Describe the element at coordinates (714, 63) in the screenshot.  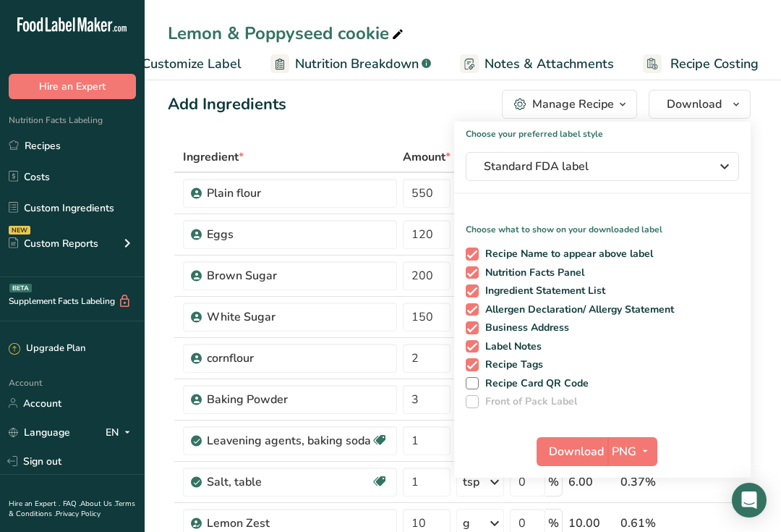
I see `span: Recipe Costing` at that location.